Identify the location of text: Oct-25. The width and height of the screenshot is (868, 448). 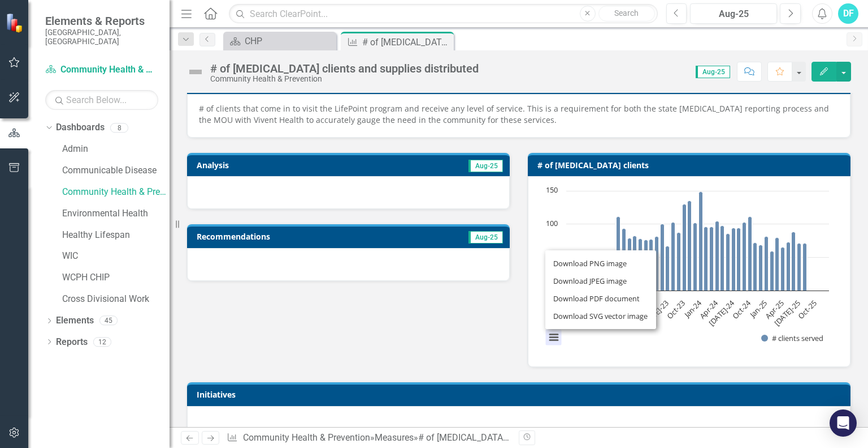
(807, 309).